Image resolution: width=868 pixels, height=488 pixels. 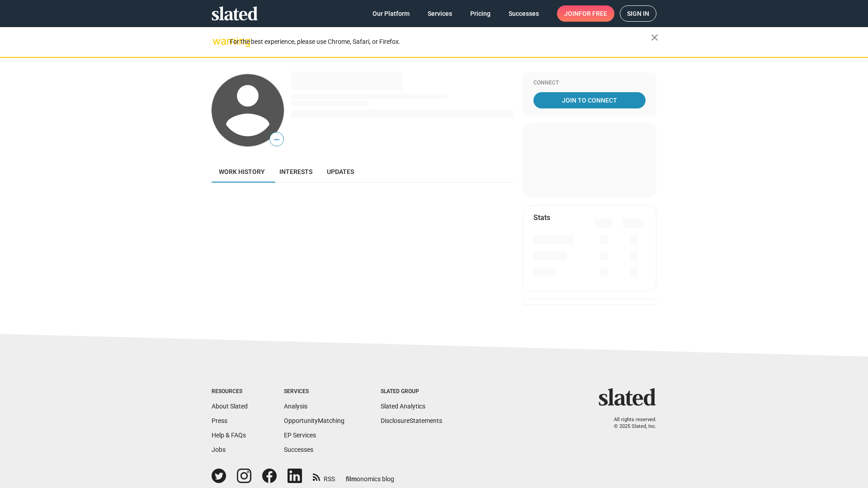 What do you see at coordinates (324, 476) in the screenshot?
I see `a: RSS` at bounding box center [324, 476].